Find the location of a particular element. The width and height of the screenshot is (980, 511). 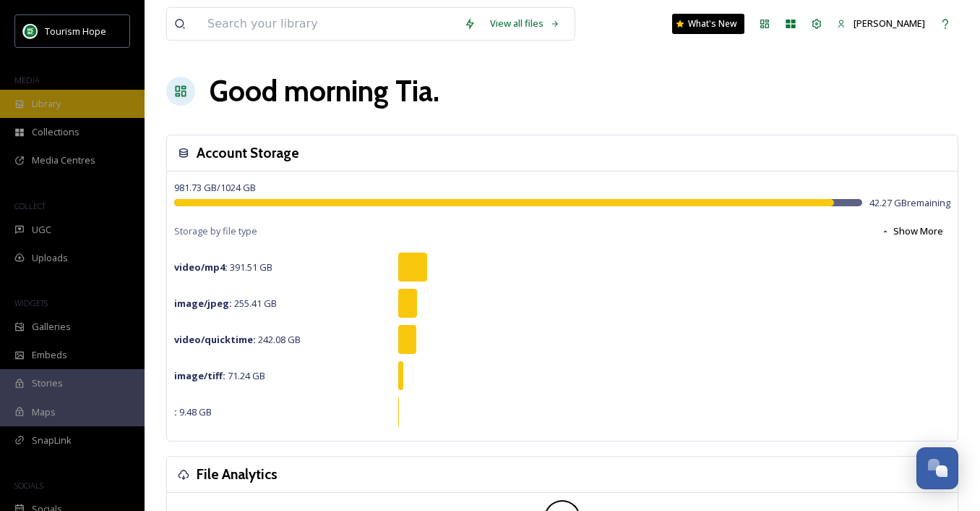

span: Collections is located at coordinates (56, 132).